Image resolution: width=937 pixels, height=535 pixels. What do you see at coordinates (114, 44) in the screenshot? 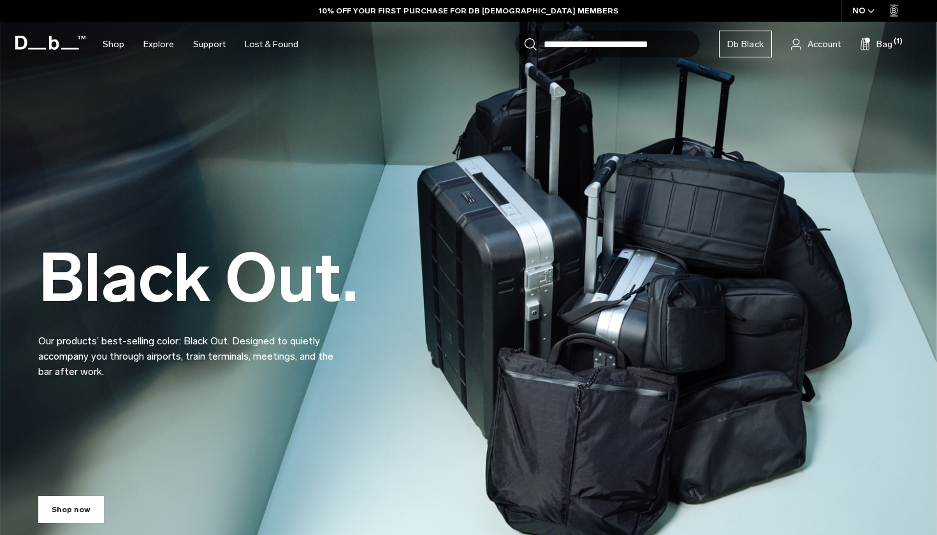
I see `a: Shop` at bounding box center [114, 44].